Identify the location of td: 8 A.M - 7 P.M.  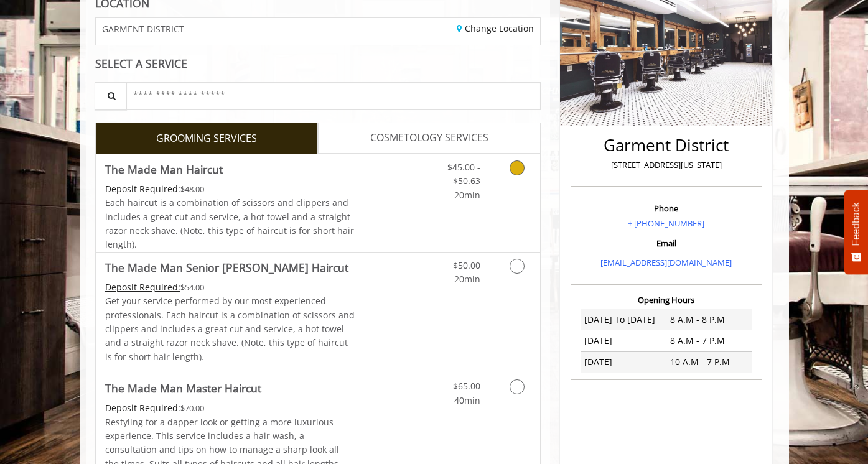
(709, 341).